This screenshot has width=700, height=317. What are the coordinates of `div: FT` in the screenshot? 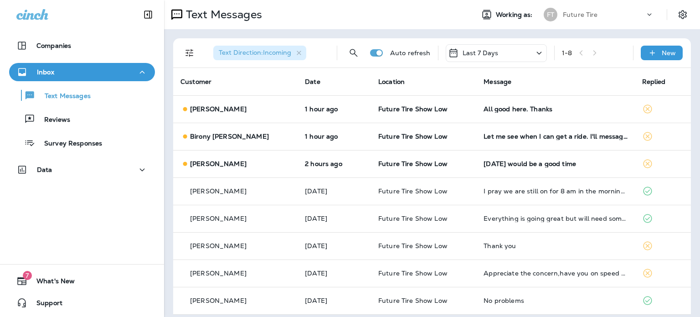 It's located at (550, 15).